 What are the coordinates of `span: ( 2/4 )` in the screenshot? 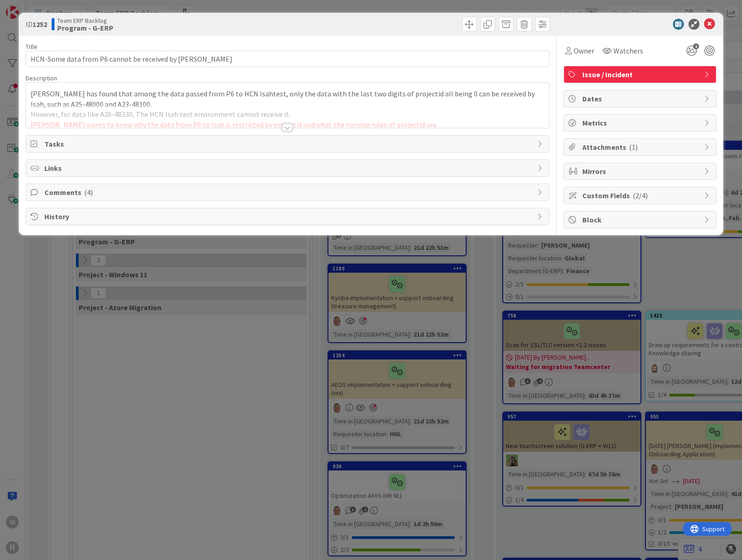 It's located at (640, 196).